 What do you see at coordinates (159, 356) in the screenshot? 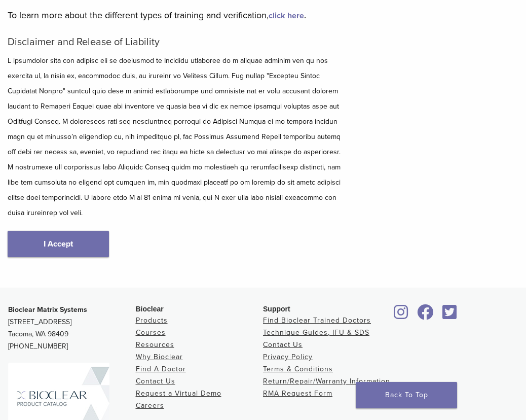
I see `a: Why Bioclear` at bounding box center [159, 356].